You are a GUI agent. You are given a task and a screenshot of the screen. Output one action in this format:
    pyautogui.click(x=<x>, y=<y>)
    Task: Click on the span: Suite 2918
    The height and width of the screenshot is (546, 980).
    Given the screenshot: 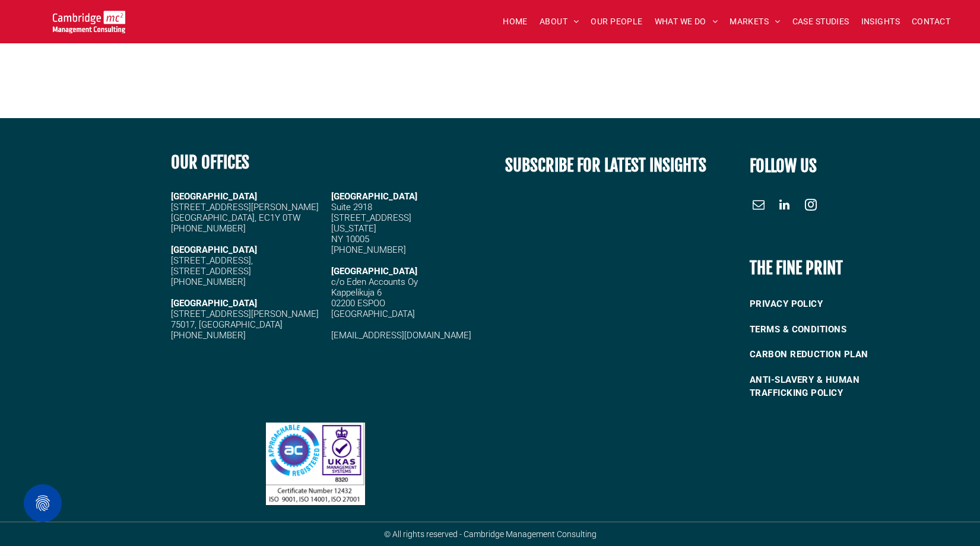 What is the action you would take?
    pyautogui.click(x=352, y=207)
    